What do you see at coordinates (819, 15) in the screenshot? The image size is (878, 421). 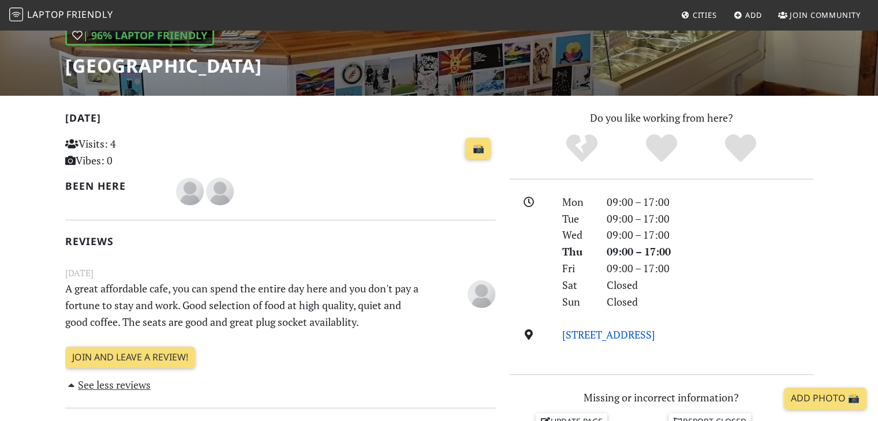 I see `a: Join Community` at bounding box center [819, 15].